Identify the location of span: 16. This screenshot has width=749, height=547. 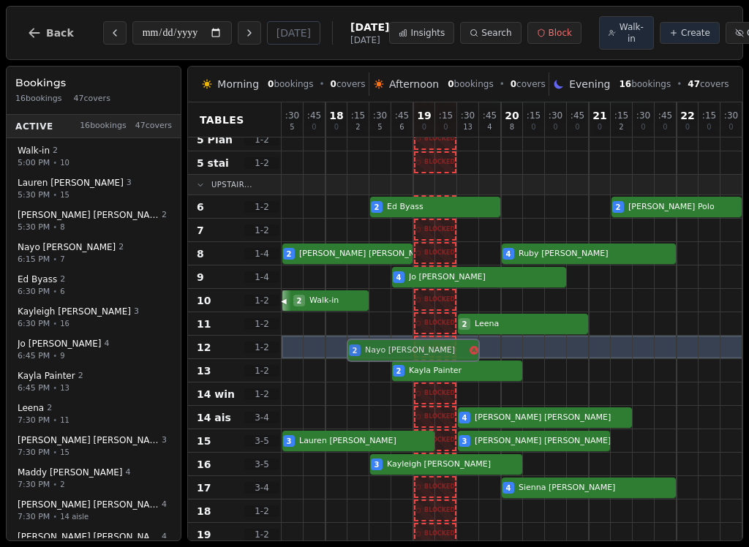
(64, 323).